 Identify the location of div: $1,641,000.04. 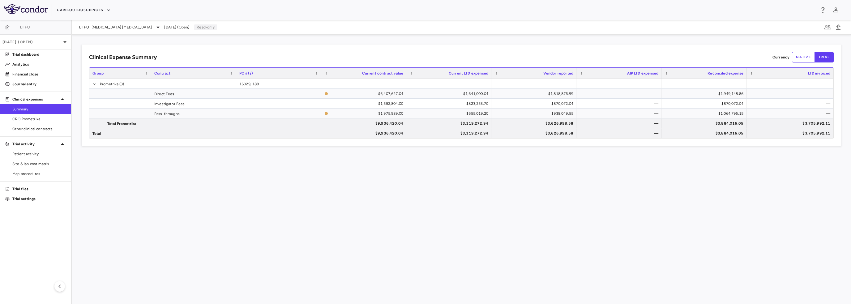
(450, 94).